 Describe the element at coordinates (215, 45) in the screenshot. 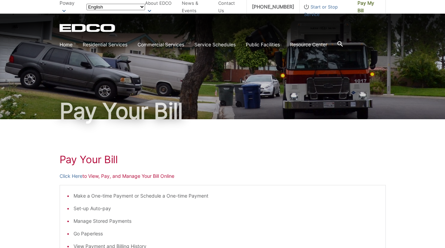

I see `a: Service Schedules` at that location.